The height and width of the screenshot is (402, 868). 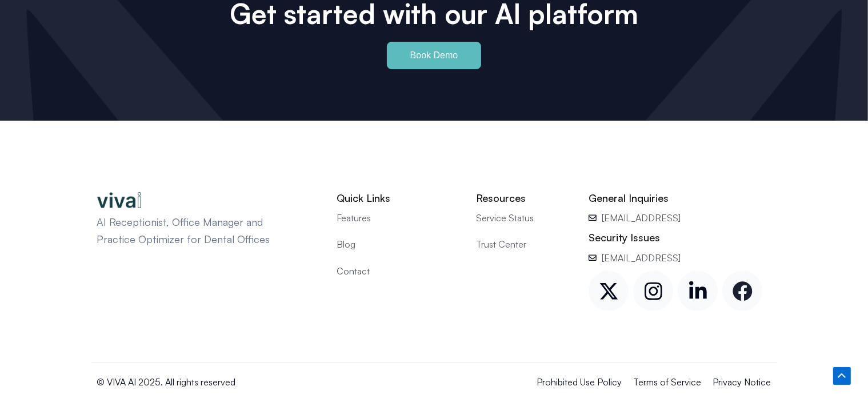 What do you see at coordinates (398, 218) in the screenshot?
I see `a: Features` at bounding box center [398, 218].